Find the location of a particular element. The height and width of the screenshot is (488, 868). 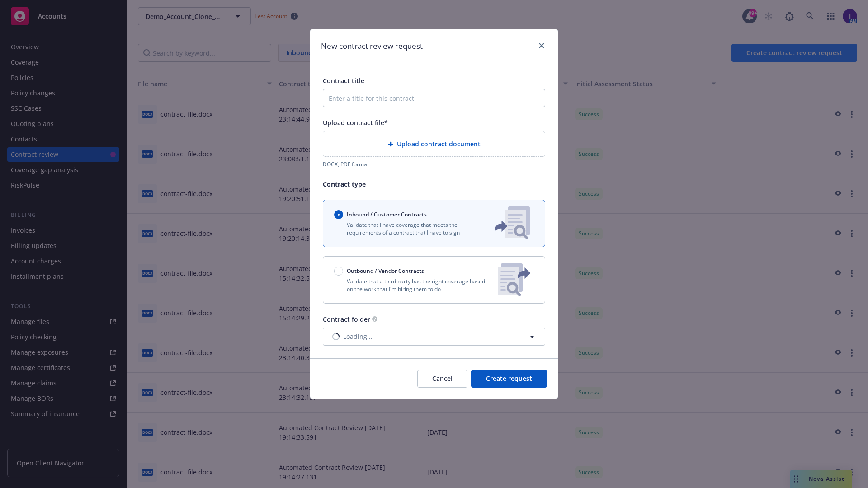

span: Upload contract document is located at coordinates (439, 144).